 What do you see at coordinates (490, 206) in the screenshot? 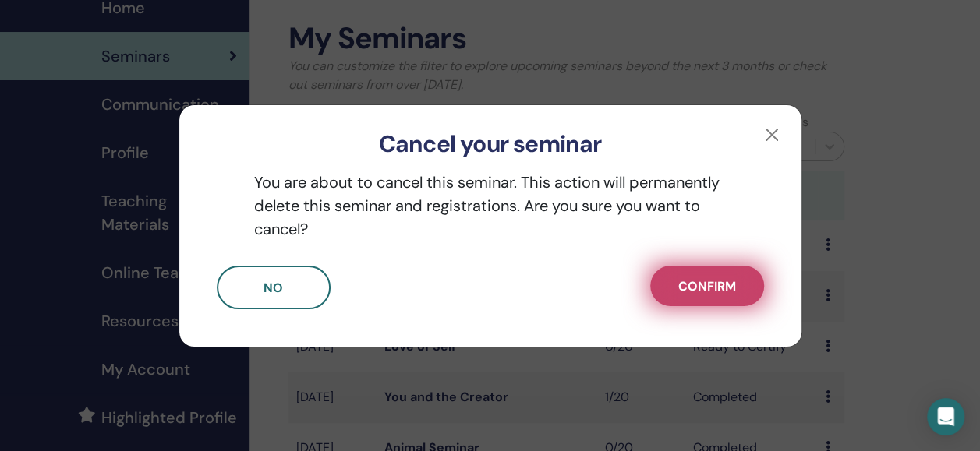
I see `p: You are about to cancel this seminar. This action will permanently delete this seminar and regist...` at bounding box center [490, 206].